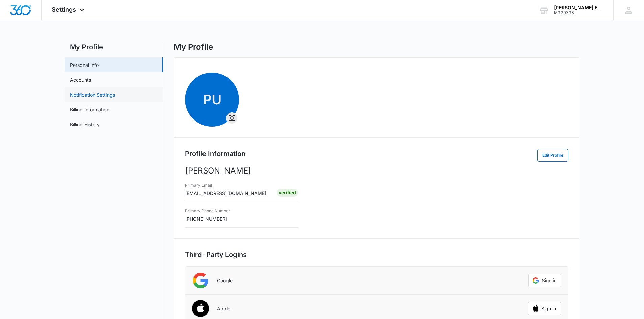  Describe the element at coordinates (226, 185) in the screenshot. I see `h3: Primary Email` at that location.